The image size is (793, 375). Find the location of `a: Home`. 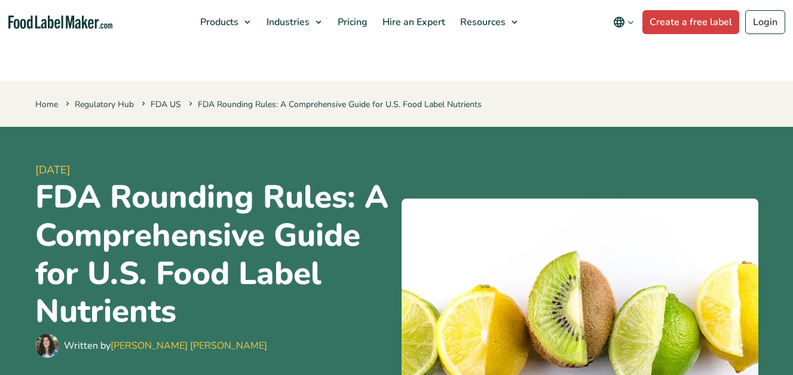

a: Home is located at coordinates (47, 104).